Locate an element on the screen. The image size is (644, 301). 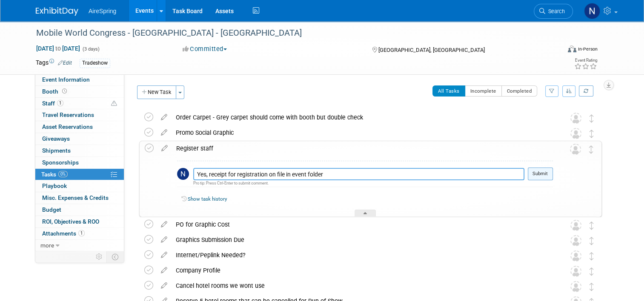
a: Giveaways is located at coordinates (80, 139).